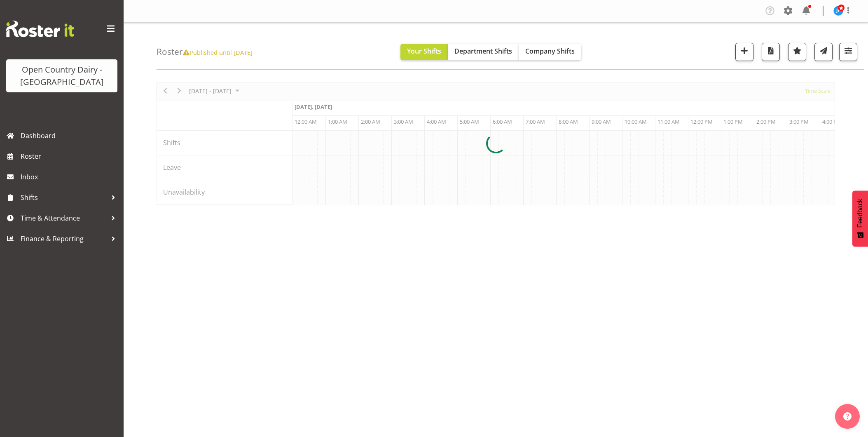 The width and height of the screenshot is (868, 437). I want to click on button: Company Shifts, so click(550, 52).